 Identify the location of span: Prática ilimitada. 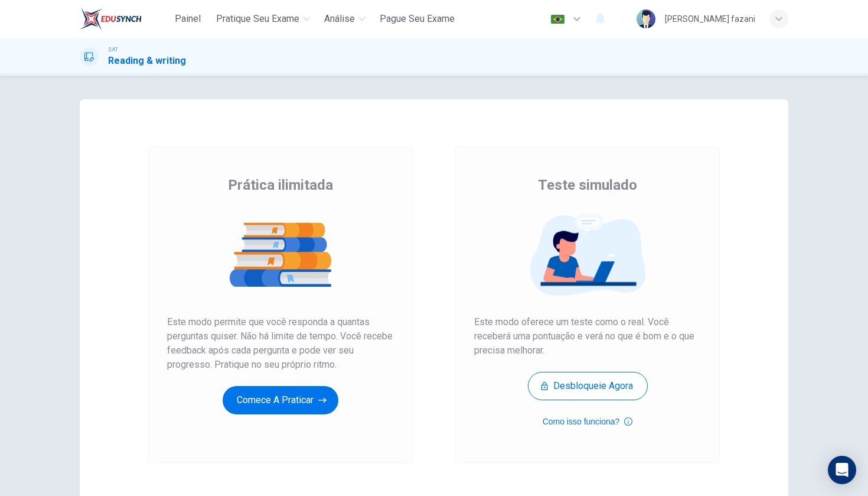
(281, 185).